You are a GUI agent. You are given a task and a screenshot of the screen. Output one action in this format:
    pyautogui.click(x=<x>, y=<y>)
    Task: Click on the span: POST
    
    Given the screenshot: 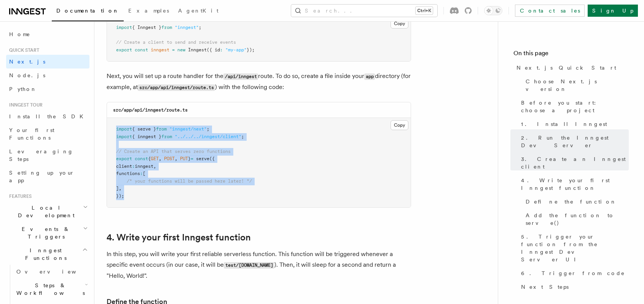 What is the action you would take?
    pyautogui.click(x=169, y=158)
    